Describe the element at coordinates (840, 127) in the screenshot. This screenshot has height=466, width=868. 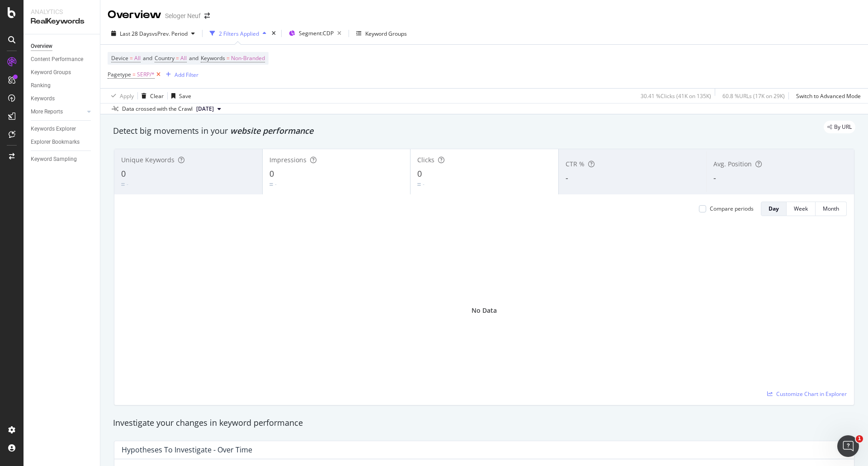
I see `div: legacy label` at that location.